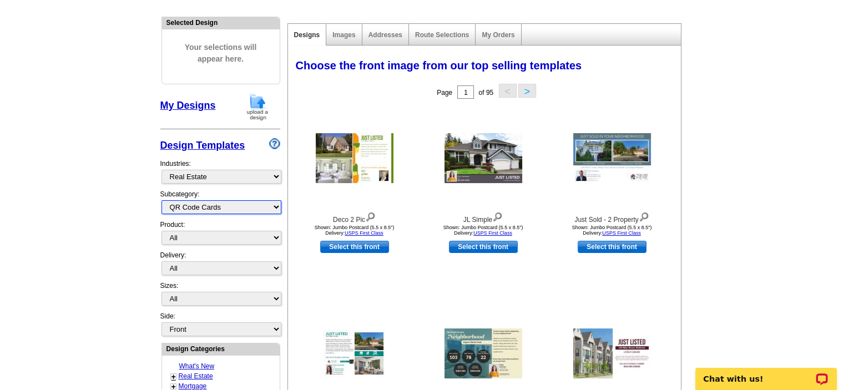 The height and width of the screenshot is (390, 844). Describe the element at coordinates (258, 107) in the screenshot. I see `img: upload-design` at that location.